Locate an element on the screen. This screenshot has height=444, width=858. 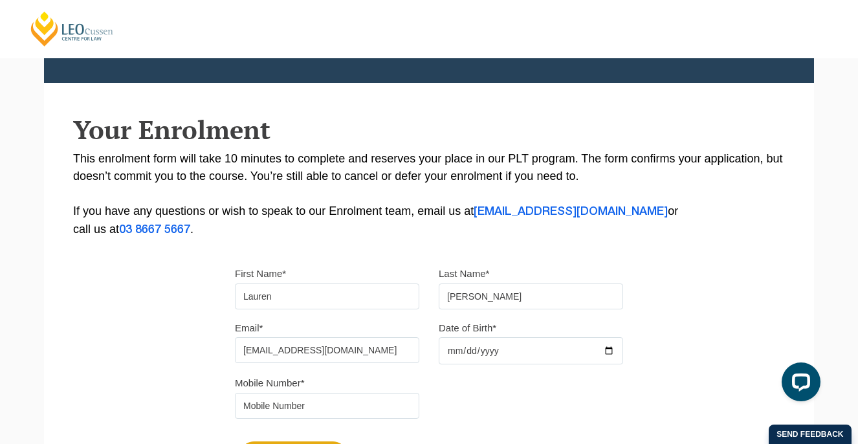
input: Last name is located at coordinates (531, 296).